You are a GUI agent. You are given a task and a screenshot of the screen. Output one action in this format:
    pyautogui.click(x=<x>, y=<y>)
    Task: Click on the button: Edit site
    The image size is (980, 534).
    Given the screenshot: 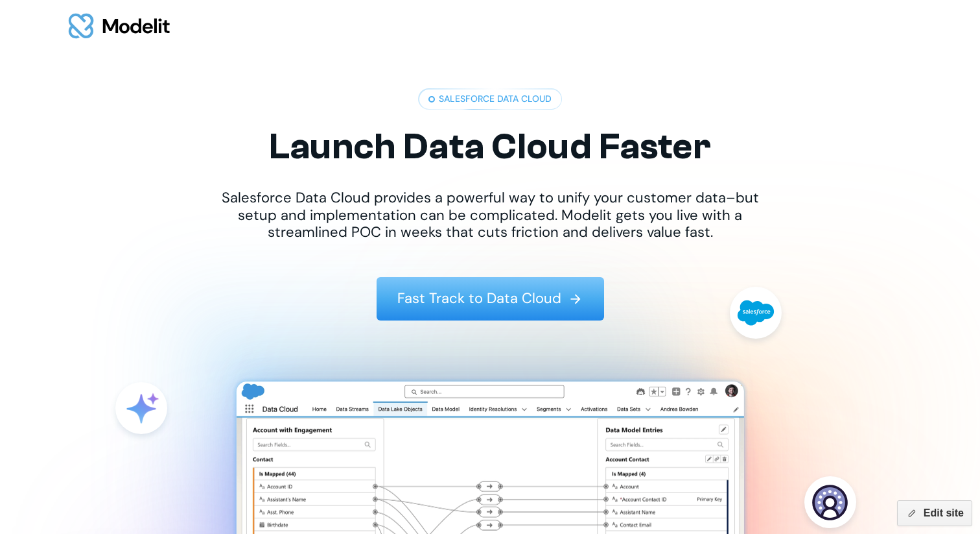 What is the action you would take?
    pyautogui.click(x=935, y=513)
    